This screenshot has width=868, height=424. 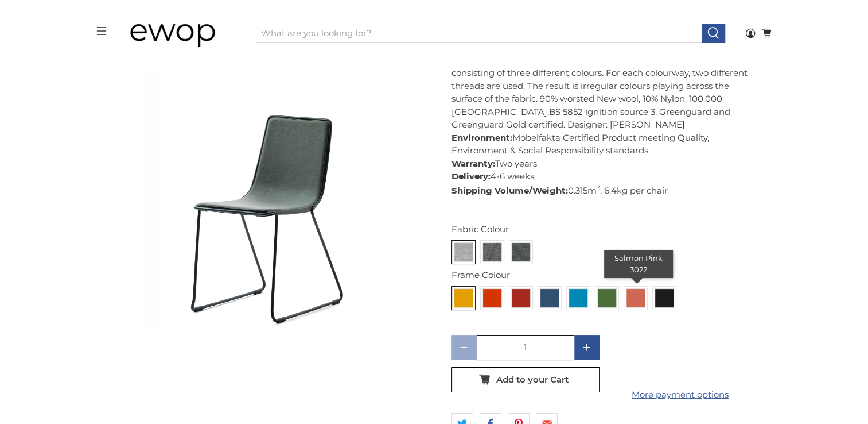 What do you see at coordinates (510, 190) in the screenshot?
I see `strong: Shipping Volume/Weight:` at bounding box center [510, 190].